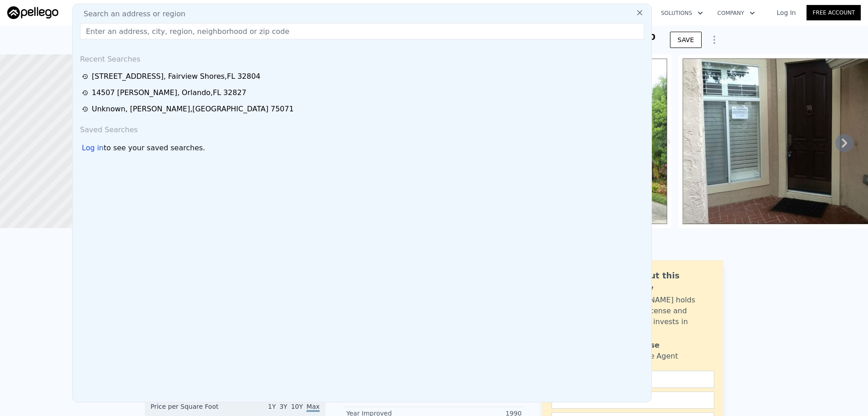 The image size is (868, 416). I want to click on div: Recent Searches, so click(362, 58).